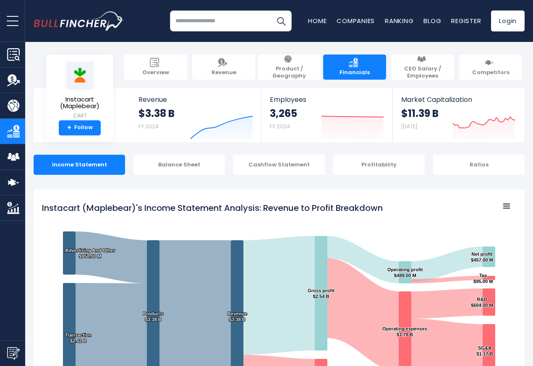  Describe the element at coordinates (354, 67) in the screenshot. I see `a: Financials` at that location.